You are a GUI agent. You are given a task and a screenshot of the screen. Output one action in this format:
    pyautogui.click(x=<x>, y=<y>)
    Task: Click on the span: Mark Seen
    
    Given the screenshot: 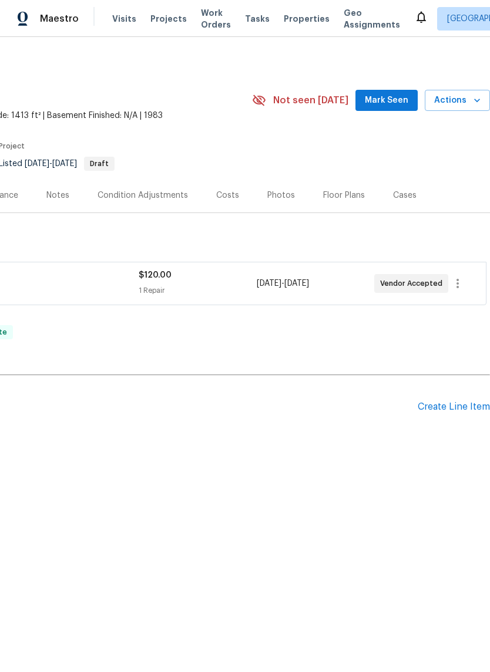 What is the action you would take?
    pyautogui.click(x=386, y=100)
    